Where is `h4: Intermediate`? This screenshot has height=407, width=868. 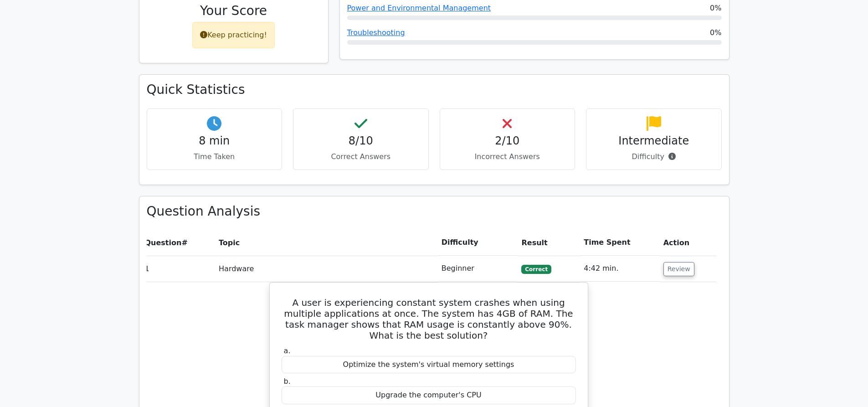
h4: Intermediate is located at coordinates (654, 141).